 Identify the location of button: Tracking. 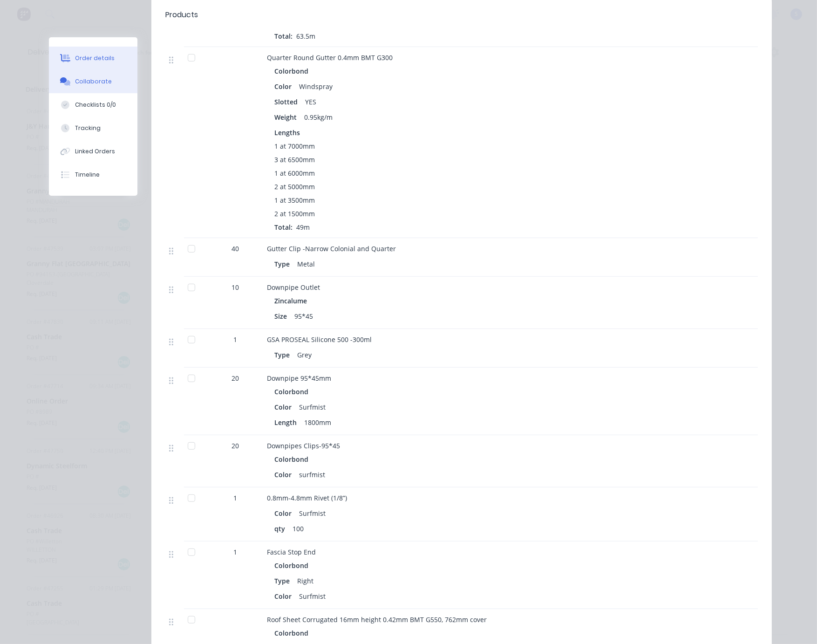
(93, 128).